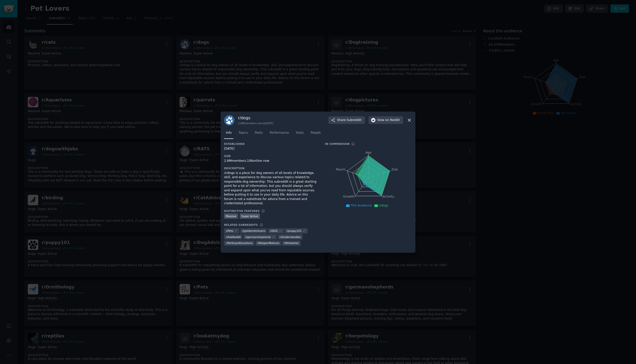  What do you see at coordinates (315, 134) in the screenshot?
I see `a: People` at bounding box center [315, 134].